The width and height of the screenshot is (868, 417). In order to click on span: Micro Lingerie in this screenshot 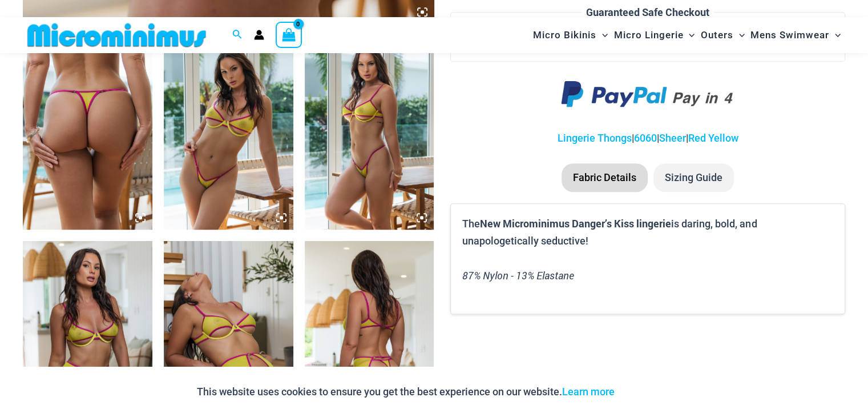, I will do `click(648, 35)`.